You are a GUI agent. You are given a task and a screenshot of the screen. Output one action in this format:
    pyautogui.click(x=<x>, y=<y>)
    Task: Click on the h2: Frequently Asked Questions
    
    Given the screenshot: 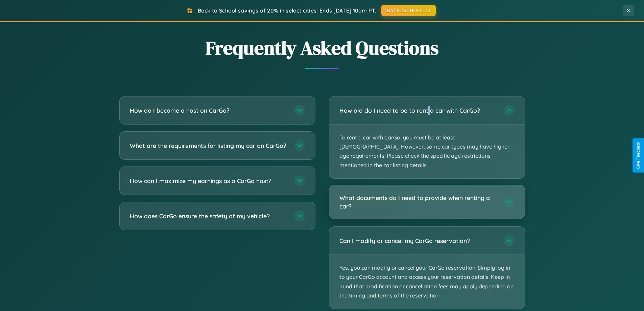 What is the action you would take?
    pyautogui.click(x=322, y=47)
    